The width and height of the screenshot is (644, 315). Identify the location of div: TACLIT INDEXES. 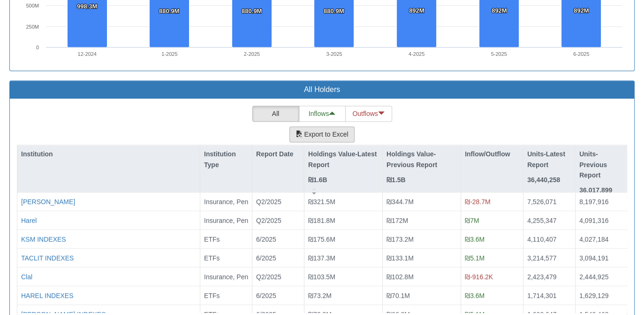
(48, 258).